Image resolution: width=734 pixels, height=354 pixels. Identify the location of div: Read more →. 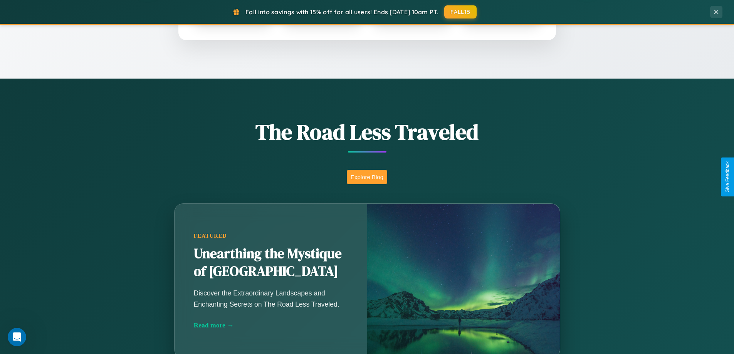
(271, 325).